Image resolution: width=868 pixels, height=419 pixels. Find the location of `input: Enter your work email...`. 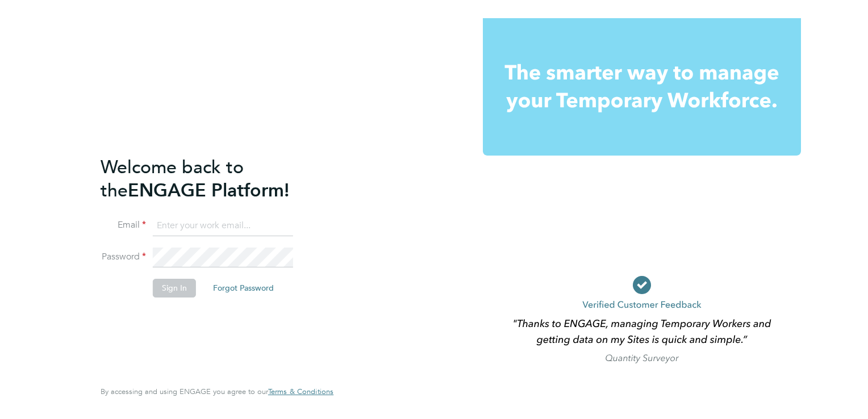

input: Enter your work email... is located at coordinates (223, 226).